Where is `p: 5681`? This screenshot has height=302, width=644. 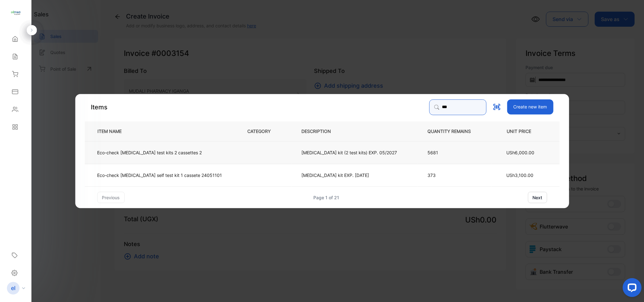 p: 5681 is located at coordinates (454, 152).